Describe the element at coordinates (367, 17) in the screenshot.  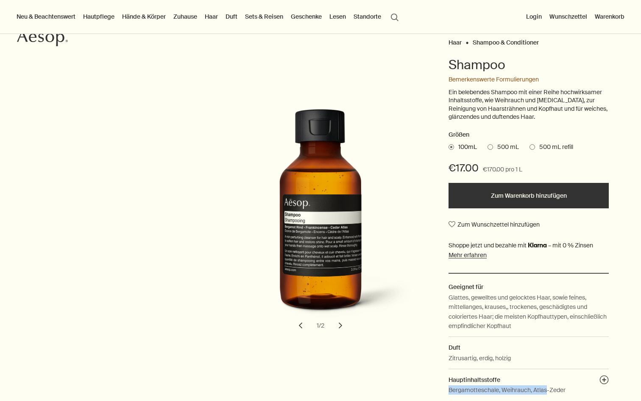
I see `button: Standorte` at that location.